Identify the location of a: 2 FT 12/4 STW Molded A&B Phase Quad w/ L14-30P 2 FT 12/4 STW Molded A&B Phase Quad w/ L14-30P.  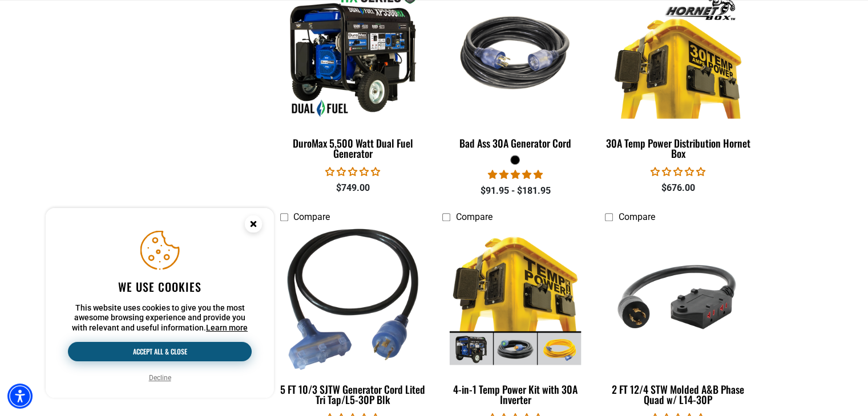
(678, 320).